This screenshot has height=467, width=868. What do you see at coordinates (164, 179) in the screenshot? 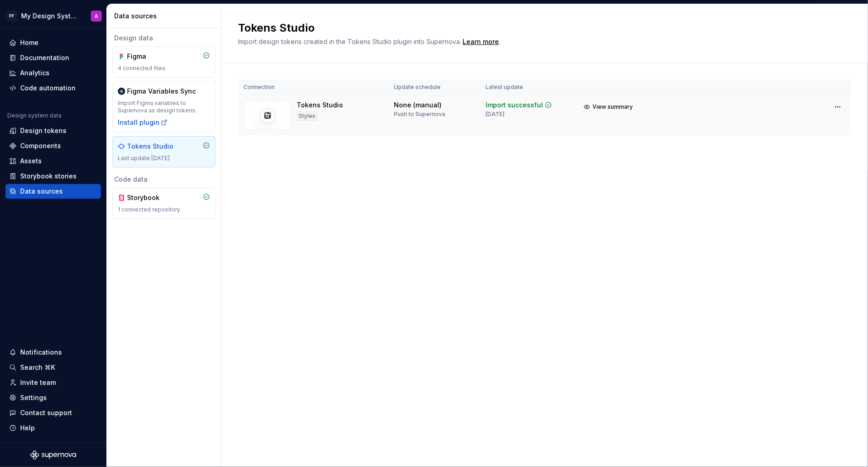
I see `div: Code data` at bounding box center [164, 179].